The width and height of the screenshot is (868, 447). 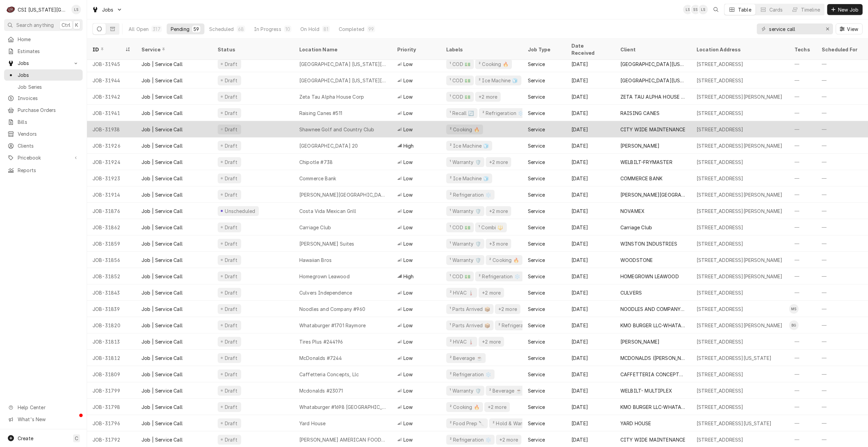 What do you see at coordinates (156, 29) in the screenshot?
I see `div: 317` at bounding box center [156, 29].